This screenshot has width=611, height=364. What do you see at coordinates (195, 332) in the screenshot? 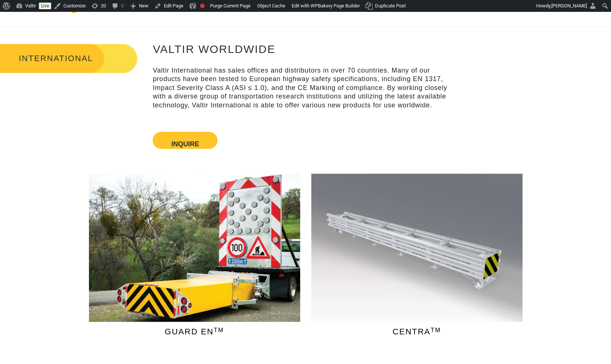
I see `span: GUARD EN` at bounding box center [195, 332].